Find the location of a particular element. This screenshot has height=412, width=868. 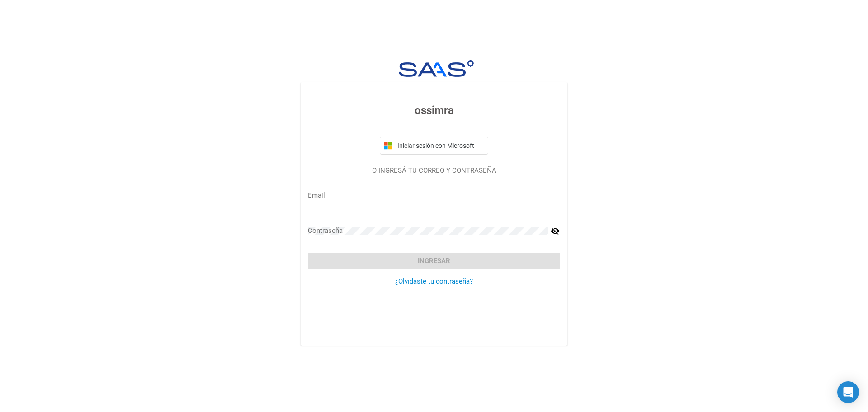

button: Iniciar sesión con Microsoft is located at coordinates (434, 146).